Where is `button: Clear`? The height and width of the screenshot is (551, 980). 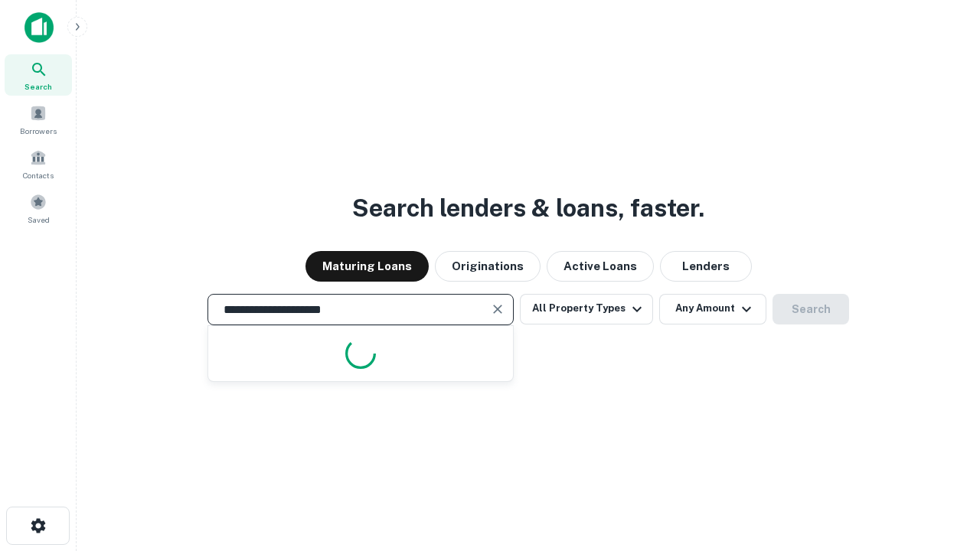
button: Clear is located at coordinates (497, 309).